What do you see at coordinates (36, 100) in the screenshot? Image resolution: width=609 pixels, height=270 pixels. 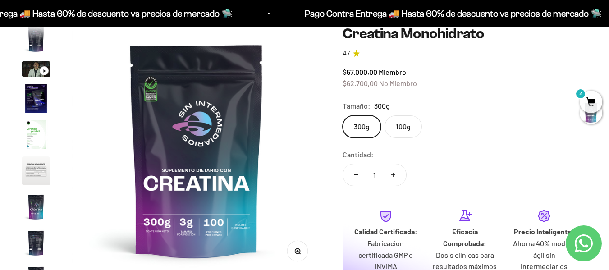 I see `button: Ir al artículo 4` at bounding box center [36, 100].